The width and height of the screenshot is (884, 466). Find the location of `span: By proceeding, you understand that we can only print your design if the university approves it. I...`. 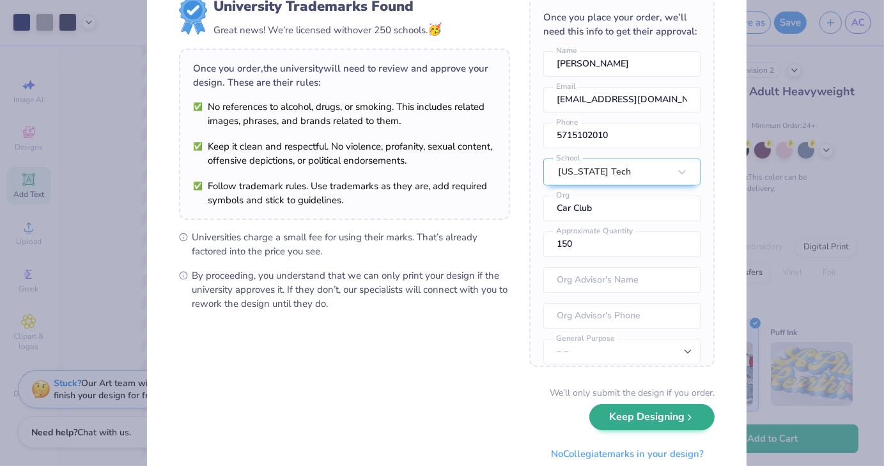

span: By proceeding, you understand that we can only print your design if the university approves it. I... is located at coordinates (351, 290).